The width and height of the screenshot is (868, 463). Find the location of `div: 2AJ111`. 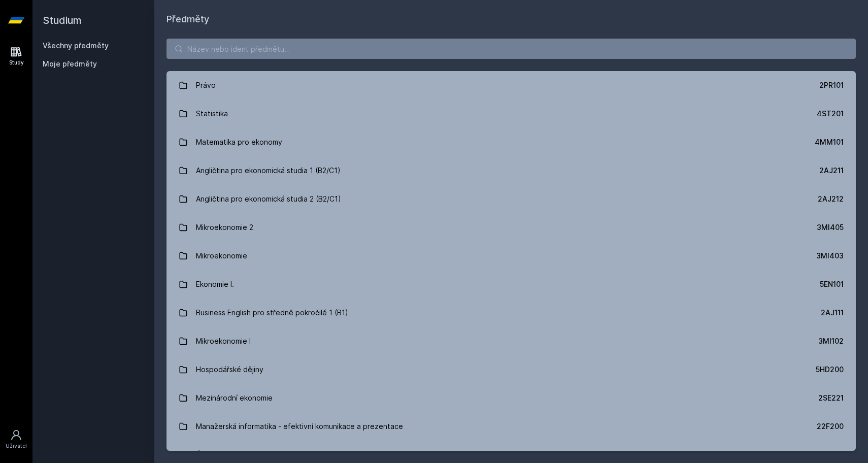

div: 2AJ111 is located at coordinates (832, 313).